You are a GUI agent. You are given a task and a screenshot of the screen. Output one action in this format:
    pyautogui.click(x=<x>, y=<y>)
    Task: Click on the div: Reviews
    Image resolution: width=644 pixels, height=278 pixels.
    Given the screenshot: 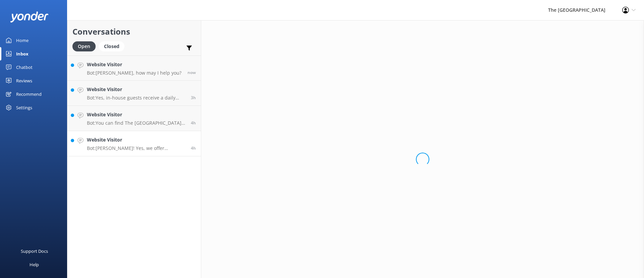 What is the action you would take?
    pyautogui.click(x=24, y=81)
    